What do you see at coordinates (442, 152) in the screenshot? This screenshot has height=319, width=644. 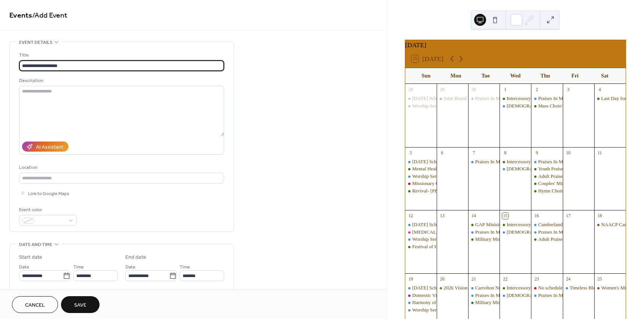 I see `div: 6` at bounding box center [442, 152].